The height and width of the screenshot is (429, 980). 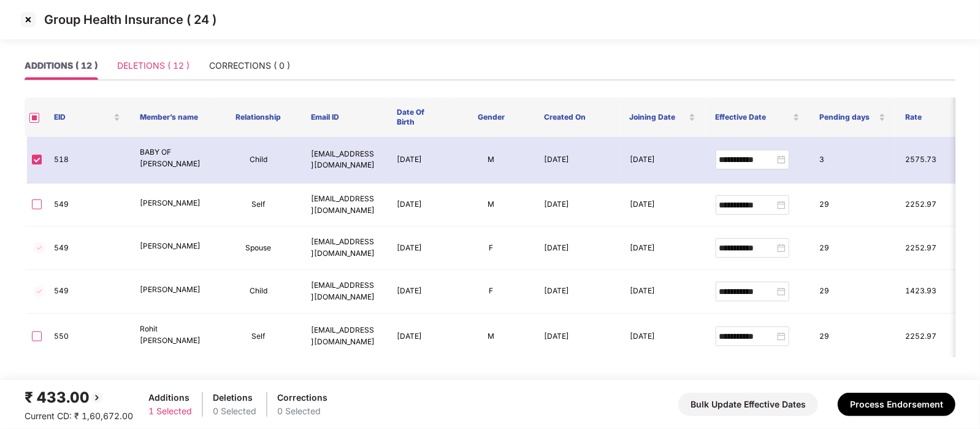 I want to click on div: Additions, so click(x=170, y=398).